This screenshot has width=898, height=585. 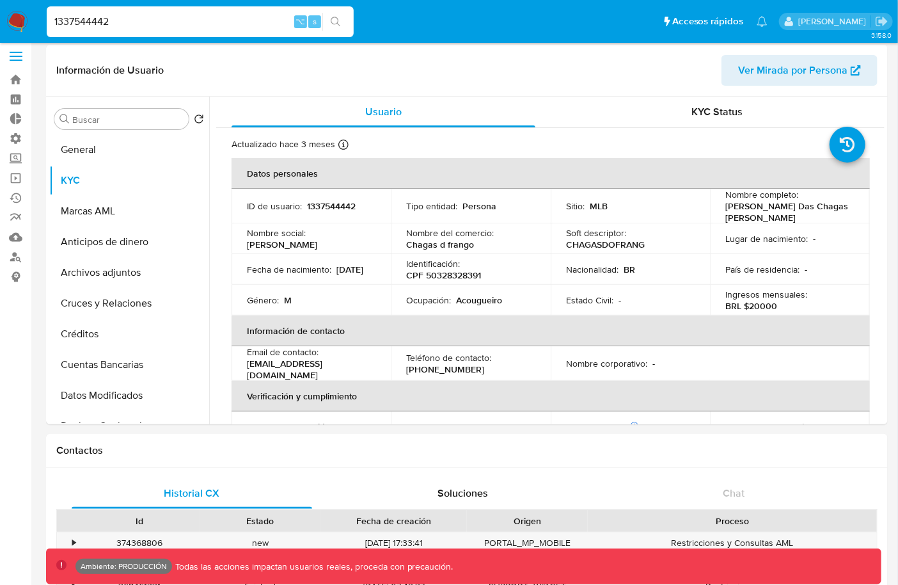 What do you see at coordinates (762, 194) in the screenshot?
I see `p: Nombre completo :` at bounding box center [762, 194].